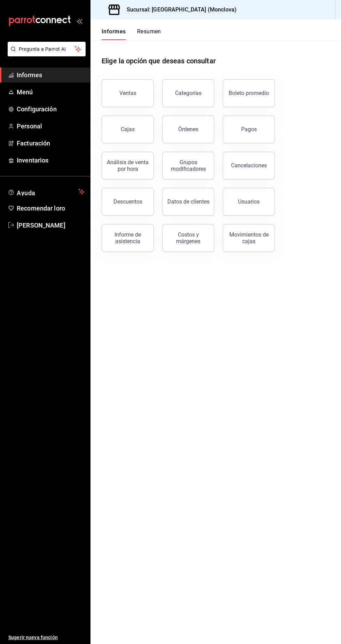  What do you see at coordinates (128, 165) in the screenshot?
I see `button: Análisis de venta por hora` at bounding box center [128, 165].